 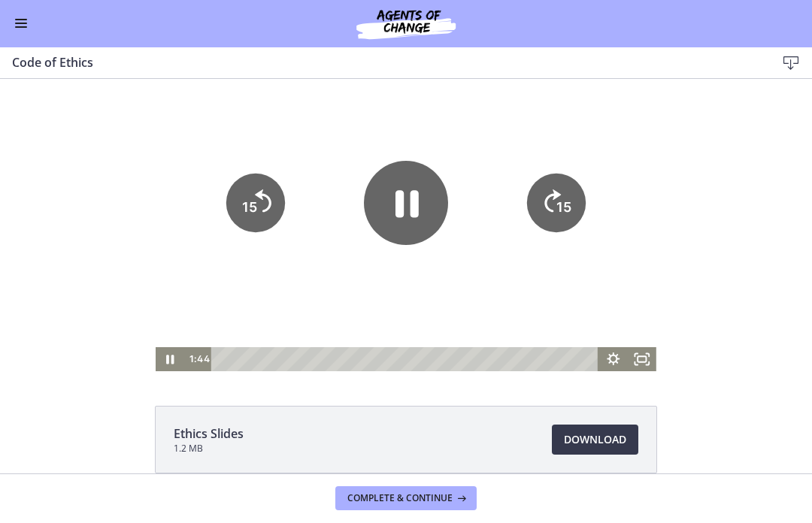 I want to click on button: Skip ahead 15 seconds, so click(x=556, y=144).